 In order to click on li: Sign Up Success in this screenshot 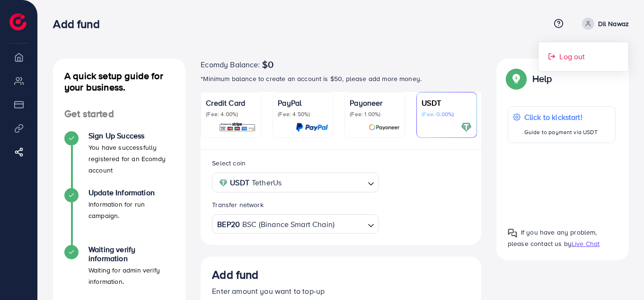, I will do `click(119, 160)`.